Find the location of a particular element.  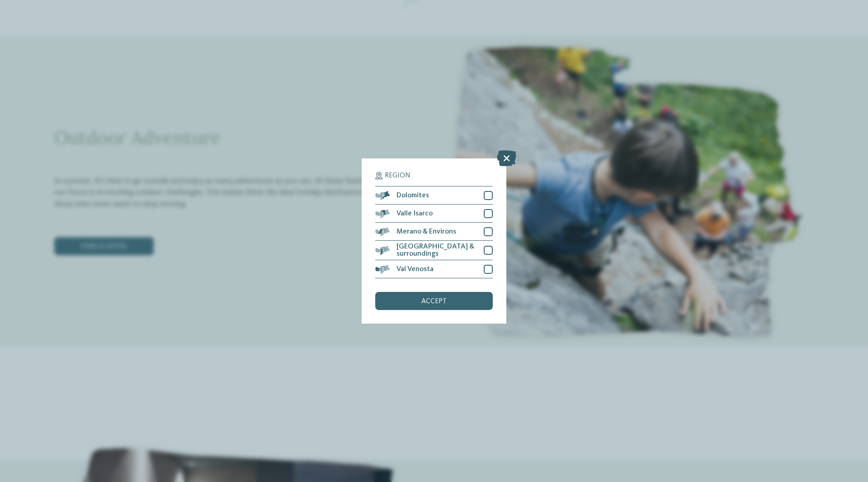

span: Val Venosta is located at coordinates (415, 269).